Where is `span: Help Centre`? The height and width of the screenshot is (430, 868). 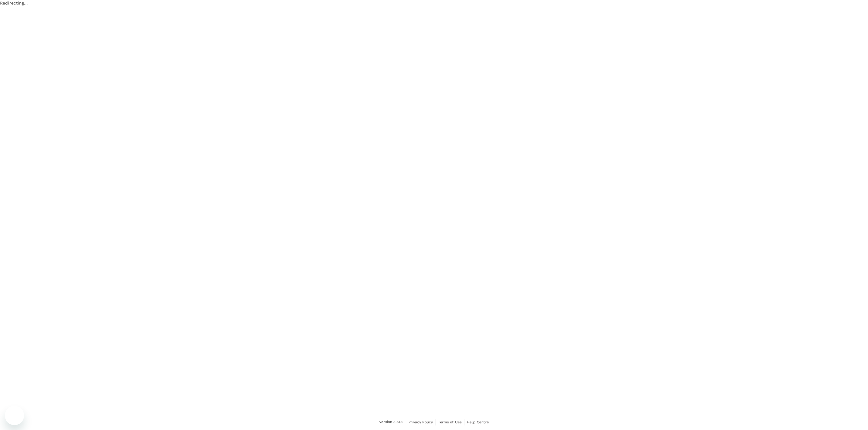
span: Help Centre is located at coordinates (478, 422).